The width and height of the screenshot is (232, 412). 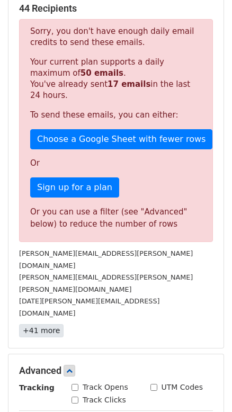 What do you see at coordinates (206, 387) in the screenshot?
I see `div: Chat Widget` at bounding box center [206, 387].